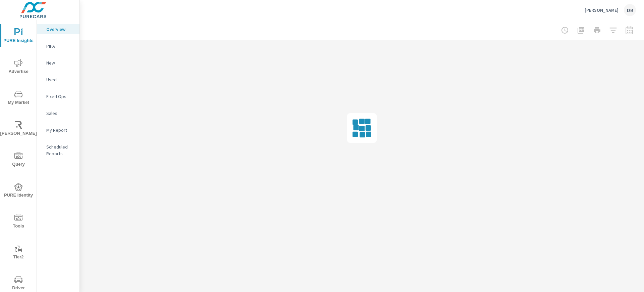 The height and width of the screenshot is (292, 644). I want to click on span: Tier2, so click(18, 253).